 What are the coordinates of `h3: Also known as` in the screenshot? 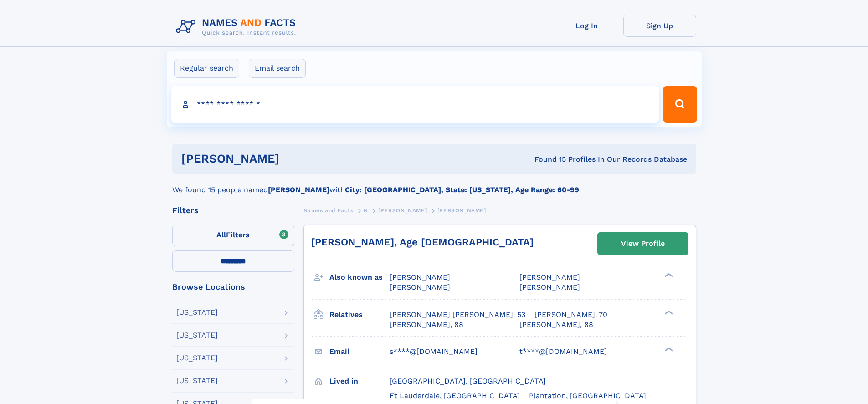 It's located at (360, 277).